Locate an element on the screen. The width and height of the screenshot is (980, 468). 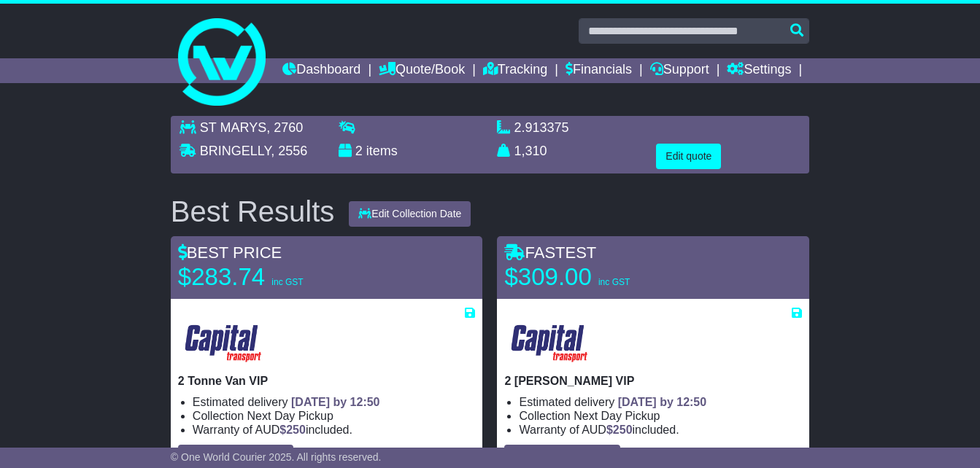
span: BEST PRICE is located at coordinates (229, 252).